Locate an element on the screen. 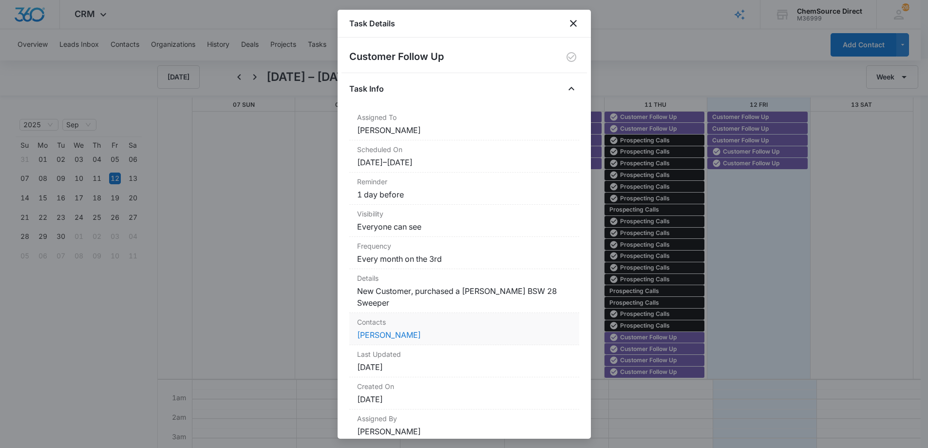  div: FrequencyEvery month on the 3rd is located at coordinates (464, 253).